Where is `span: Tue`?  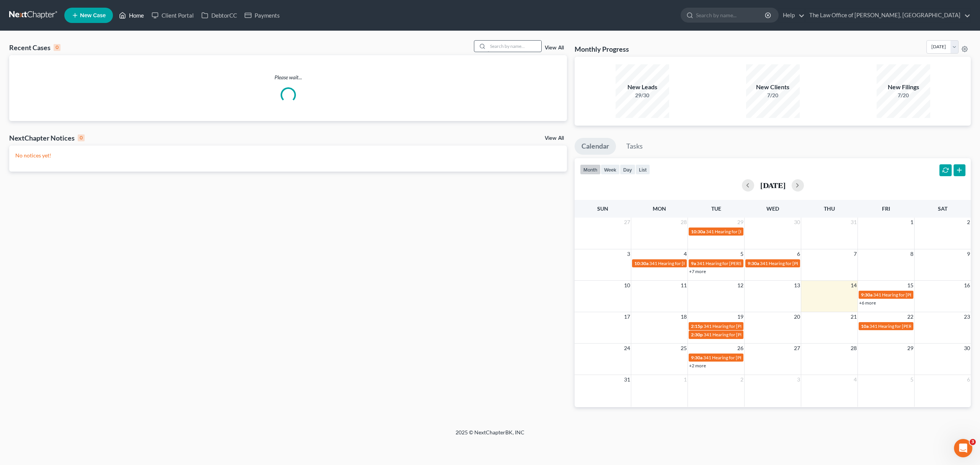 span: Tue is located at coordinates (716, 208).